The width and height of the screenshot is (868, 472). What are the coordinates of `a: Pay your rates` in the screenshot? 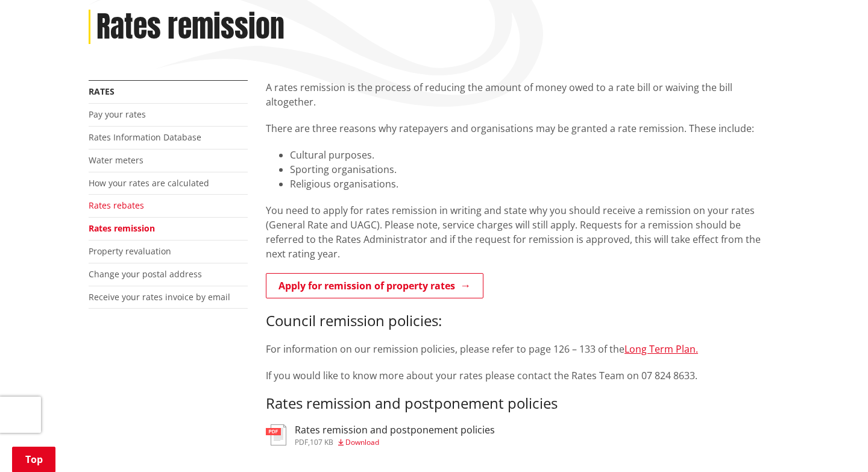 It's located at (117, 114).